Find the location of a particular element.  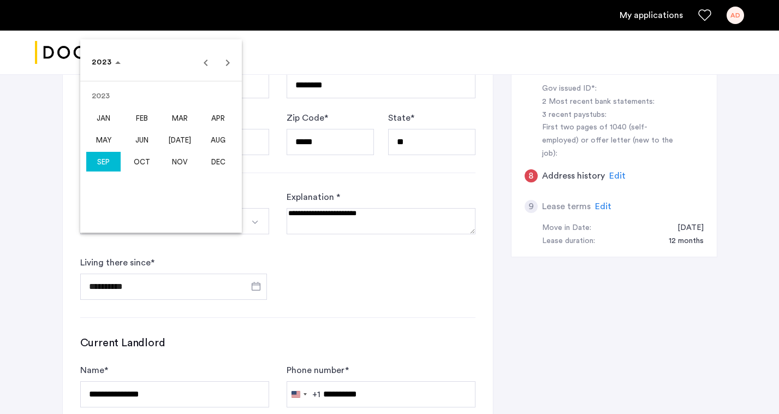

button: November 2023 is located at coordinates (180, 162).